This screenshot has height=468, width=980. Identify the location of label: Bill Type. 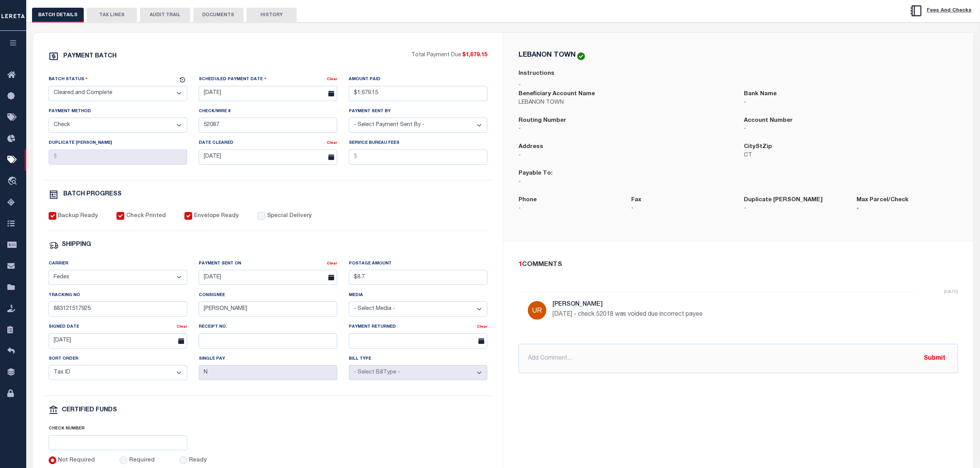
(360, 359).